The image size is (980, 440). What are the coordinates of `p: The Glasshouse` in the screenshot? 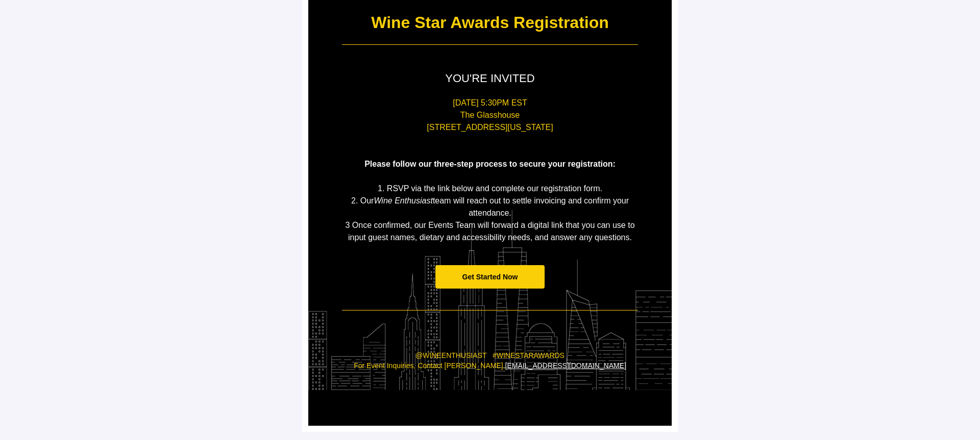 It's located at (490, 115).